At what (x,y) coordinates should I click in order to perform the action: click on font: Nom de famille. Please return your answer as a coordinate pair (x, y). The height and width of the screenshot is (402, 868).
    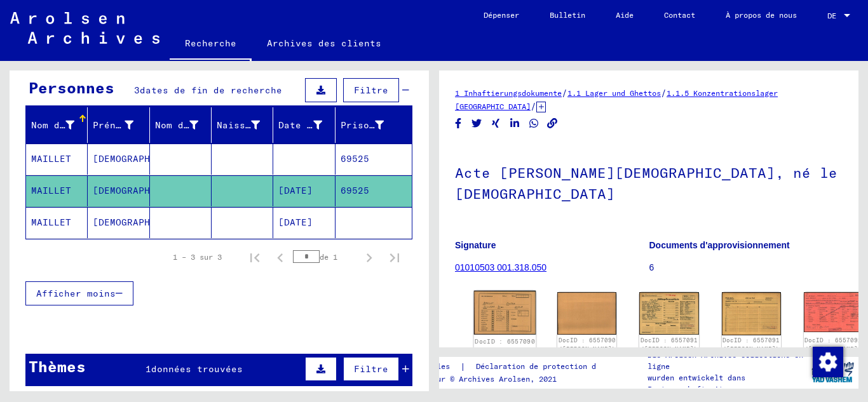
    Looking at the image, I should click on (71, 125).